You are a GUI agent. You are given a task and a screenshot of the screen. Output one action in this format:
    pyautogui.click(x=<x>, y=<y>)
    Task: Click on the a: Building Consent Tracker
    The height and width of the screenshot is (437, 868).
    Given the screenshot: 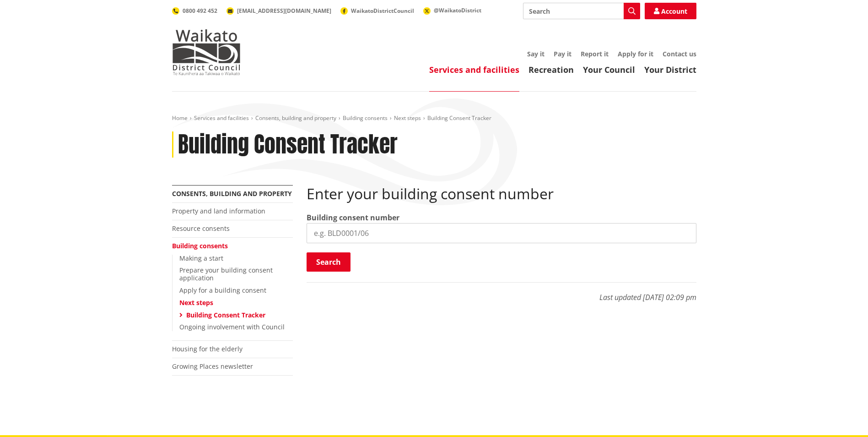 What is the action you would take?
    pyautogui.click(x=225, y=314)
    